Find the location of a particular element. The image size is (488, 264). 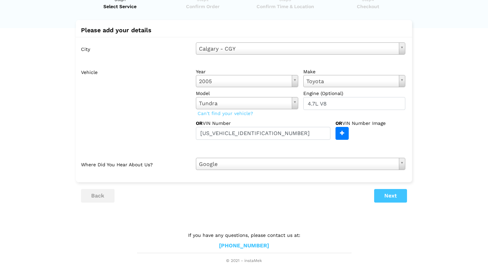

label: City is located at coordinates (136, 48).